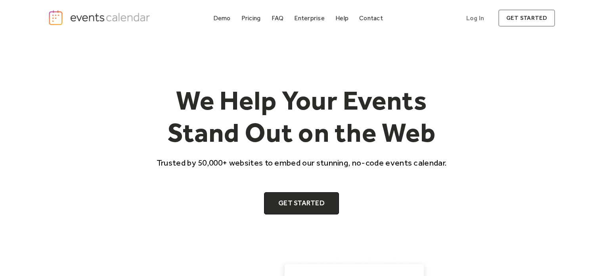 This screenshot has width=603, height=276. I want to click on h1: We Help Your Events Stand Out on the Web, so click(302, 116).